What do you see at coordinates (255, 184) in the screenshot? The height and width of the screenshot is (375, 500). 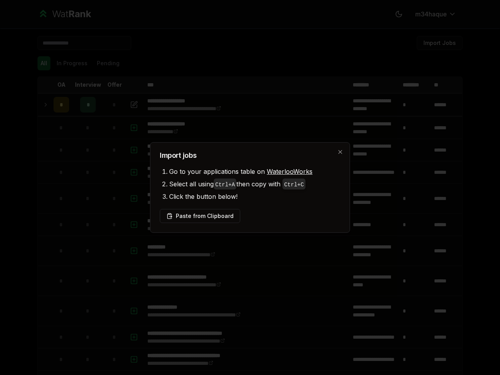 I see `li: Select all using then copy with` at bounding box center [255, 184].